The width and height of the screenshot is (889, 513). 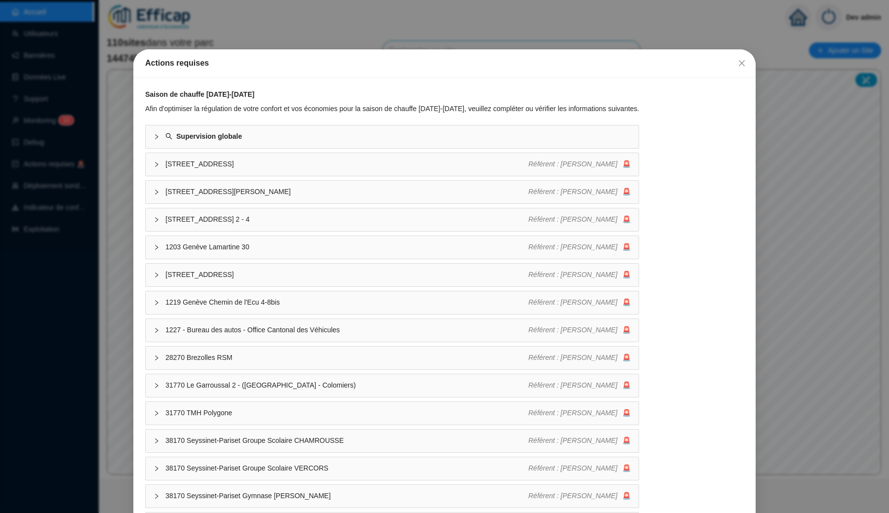 I want to click on span: search, so click(x=169, y=136).